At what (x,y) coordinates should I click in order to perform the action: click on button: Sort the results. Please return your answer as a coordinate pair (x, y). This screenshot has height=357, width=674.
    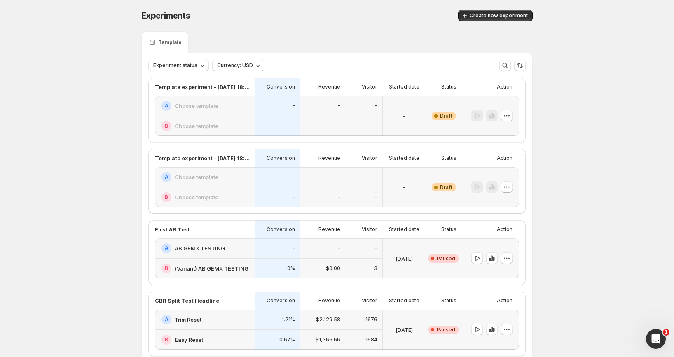
    Looking at the image, I should click on (520, 65).